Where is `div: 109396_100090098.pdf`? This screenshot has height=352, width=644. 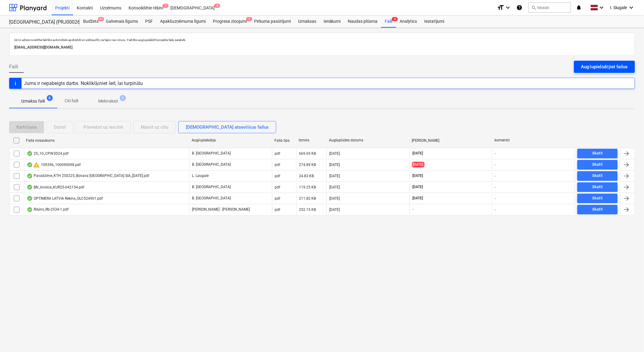
div: 109396_100090098.pdf is located at coordinates (54, 165).